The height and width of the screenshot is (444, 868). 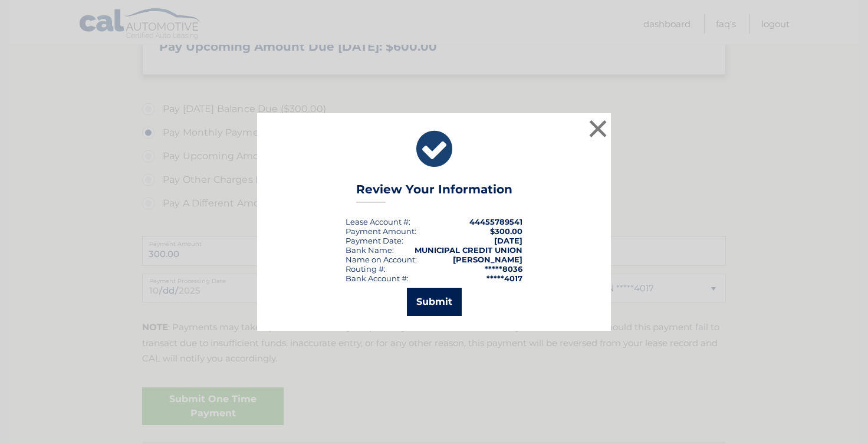 I want to click on div: Routing #:, so click(x=366, y=269).